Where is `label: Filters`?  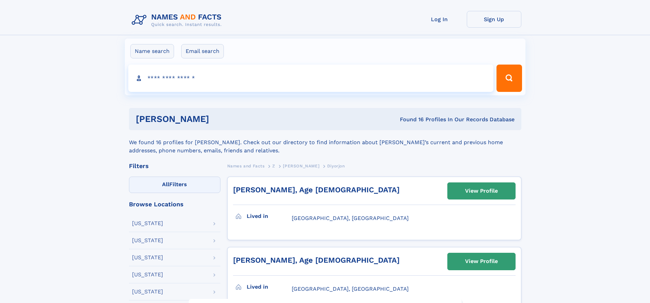 label: Filters is located at coordinates (175, 185).